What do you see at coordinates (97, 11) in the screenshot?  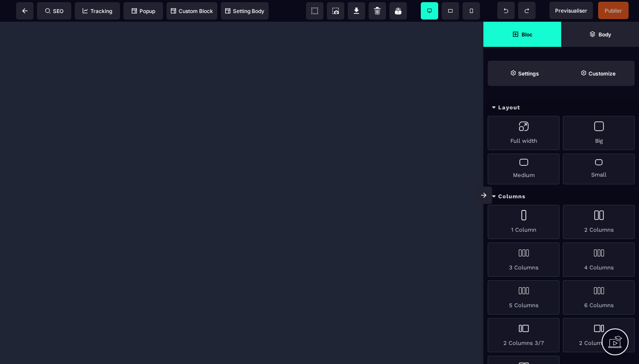 I see `span: Tracking` at bounding box center [97, 11].